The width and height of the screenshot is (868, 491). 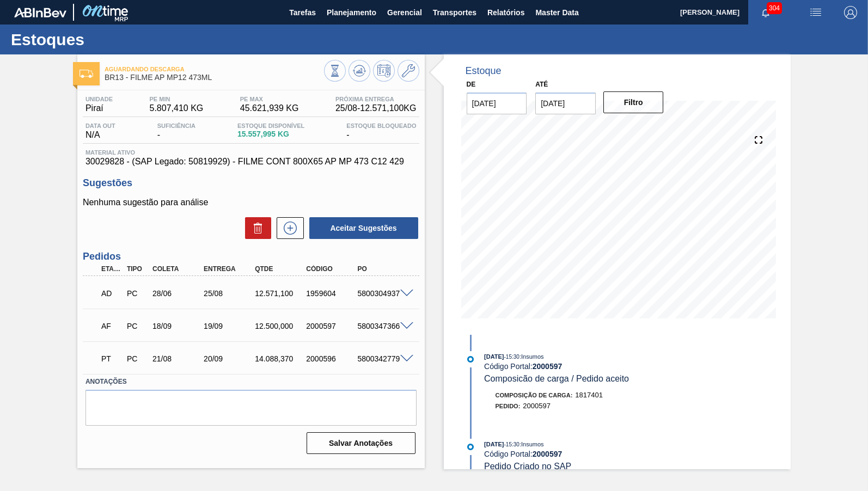 What do you see at coordinates (280, 269) in the screenshot?
I see `div: Qtde` at bounding box center [280, 269].